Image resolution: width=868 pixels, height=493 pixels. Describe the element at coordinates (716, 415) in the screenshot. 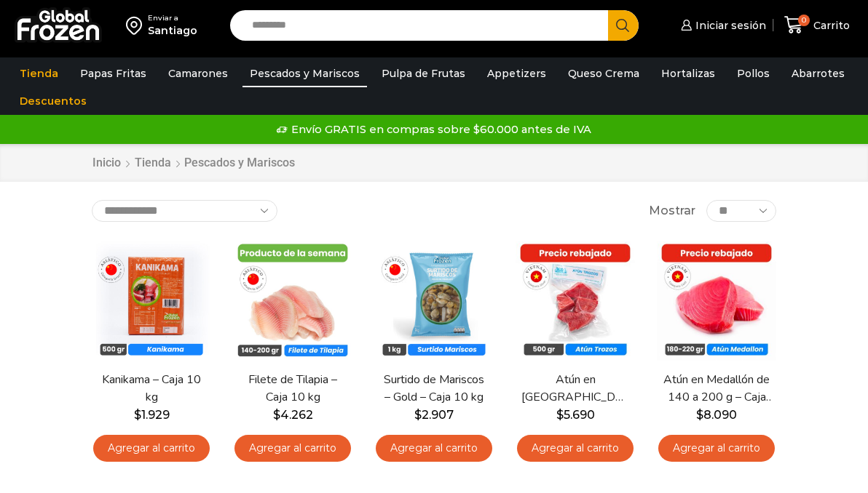

I see `bdi: 8.090` at that location.